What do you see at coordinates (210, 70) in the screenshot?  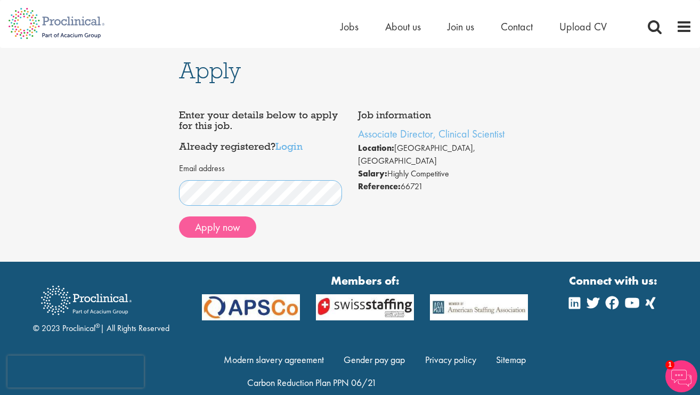 I see `span: Apply` at bounding box center [210, 70].